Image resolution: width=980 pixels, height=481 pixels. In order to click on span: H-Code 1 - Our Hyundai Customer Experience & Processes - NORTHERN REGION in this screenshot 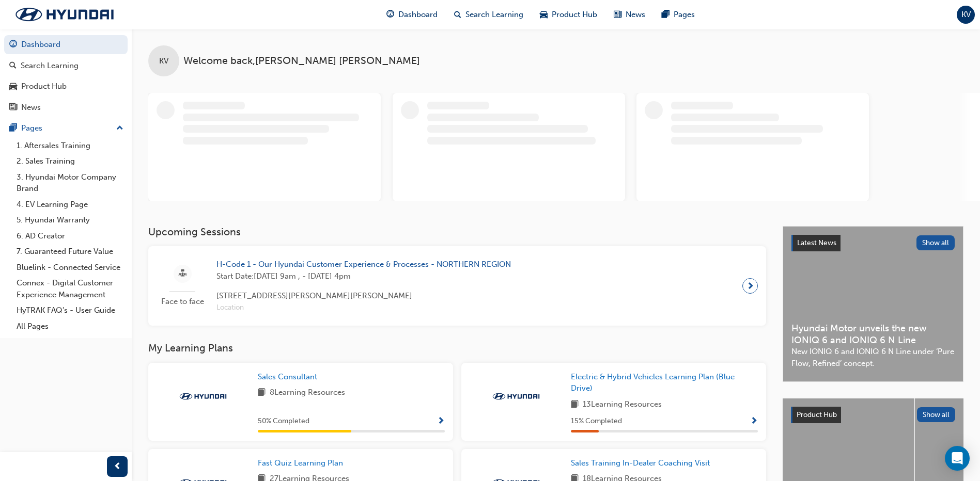, I will do `click(363, 265)`.